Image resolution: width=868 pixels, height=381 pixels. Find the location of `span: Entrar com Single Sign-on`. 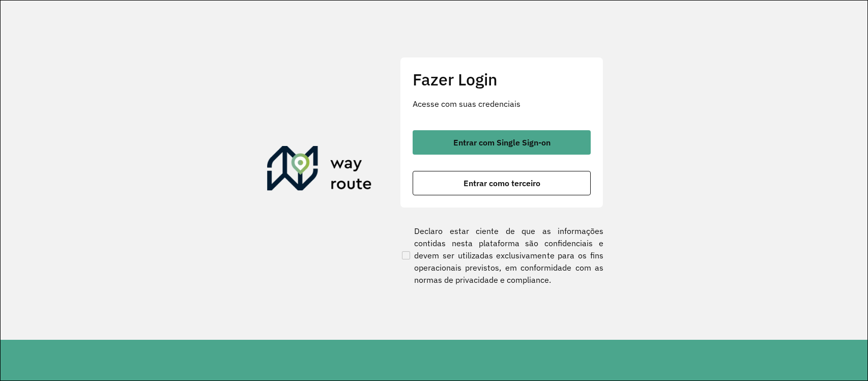

span: Entrar com Single Sign-on is located at coordinates (502, 142).